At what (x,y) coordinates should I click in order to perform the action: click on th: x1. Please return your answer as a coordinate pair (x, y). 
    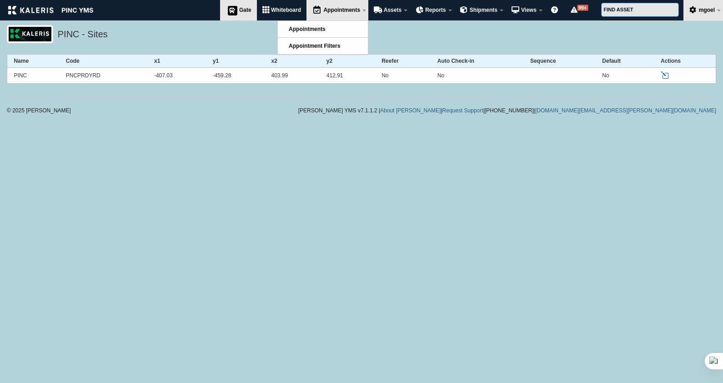
    Looking at the image, I should click on (177, 61).